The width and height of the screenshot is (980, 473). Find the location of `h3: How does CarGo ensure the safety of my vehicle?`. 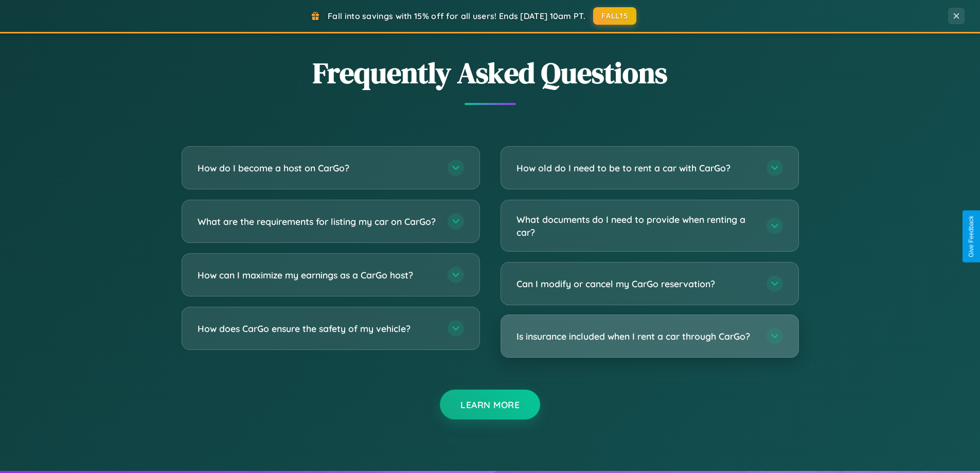

h3: How does CarGo ensure the safety of my vehicle? is located at coordinates (317, 329).